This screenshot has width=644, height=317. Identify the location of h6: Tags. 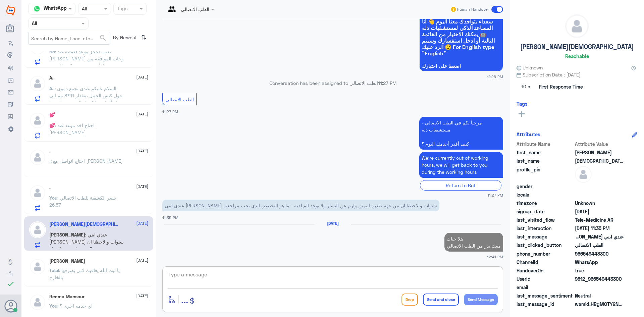
(522, 104).